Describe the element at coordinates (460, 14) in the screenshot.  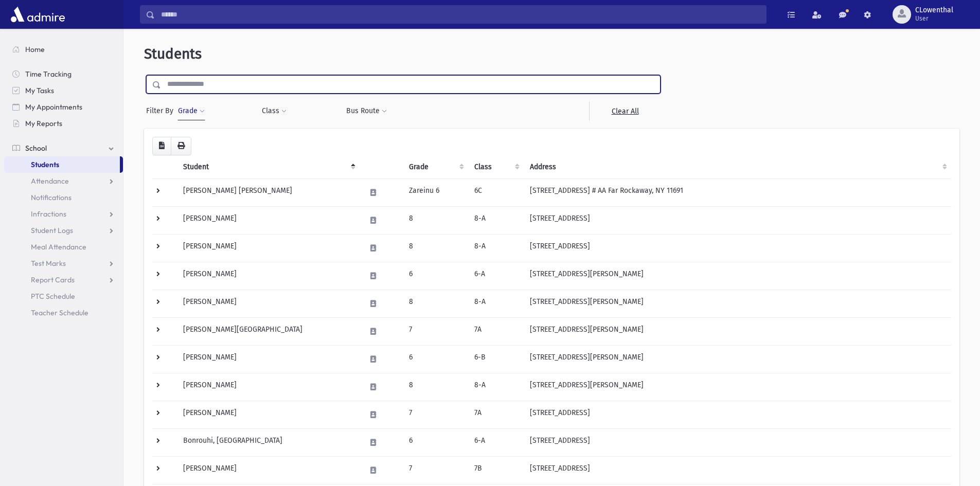
I see `input: Search` at that location.